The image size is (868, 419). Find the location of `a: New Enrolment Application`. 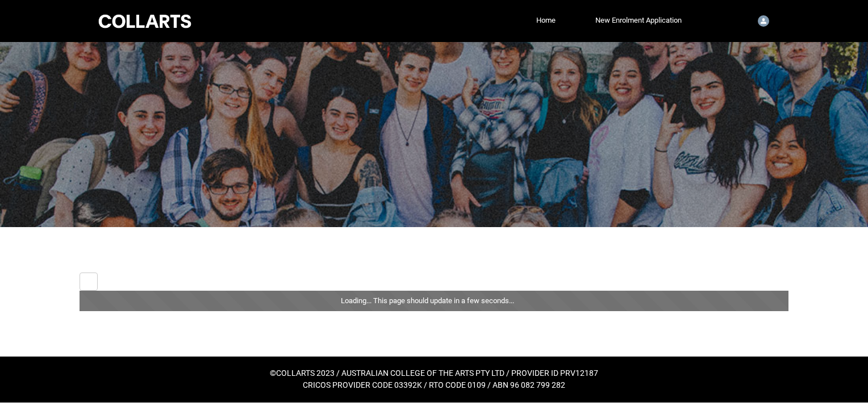

a: New Enrolment Application is located at coordinates (638, 21).